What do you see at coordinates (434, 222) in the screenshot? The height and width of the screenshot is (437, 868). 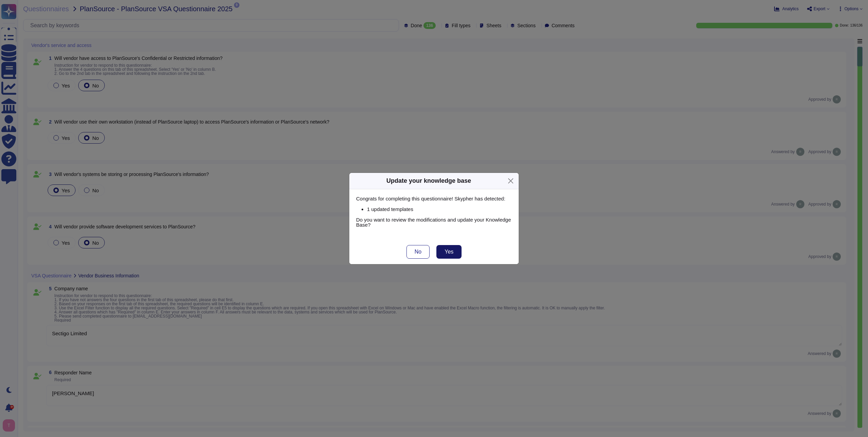 I see `p: Do you want to review the modifications and update your Knowledge Base?` at bounding box center [434, 222].